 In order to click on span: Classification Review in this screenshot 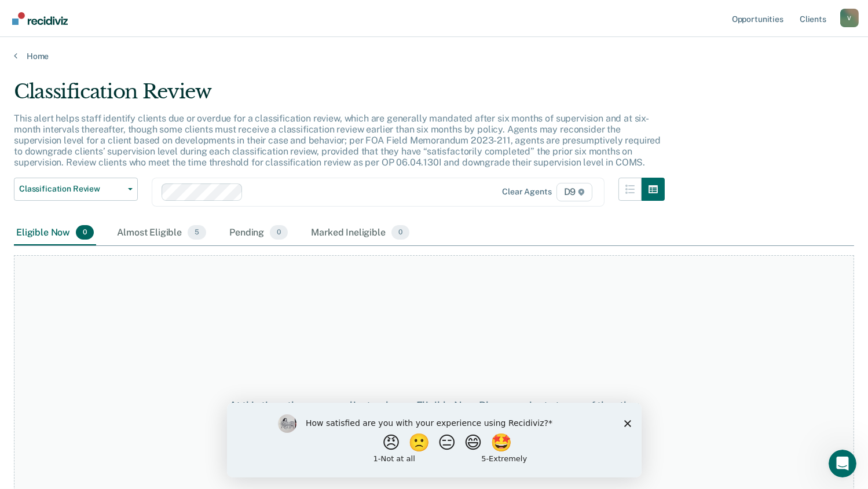, I will do `click(72, 188)`.